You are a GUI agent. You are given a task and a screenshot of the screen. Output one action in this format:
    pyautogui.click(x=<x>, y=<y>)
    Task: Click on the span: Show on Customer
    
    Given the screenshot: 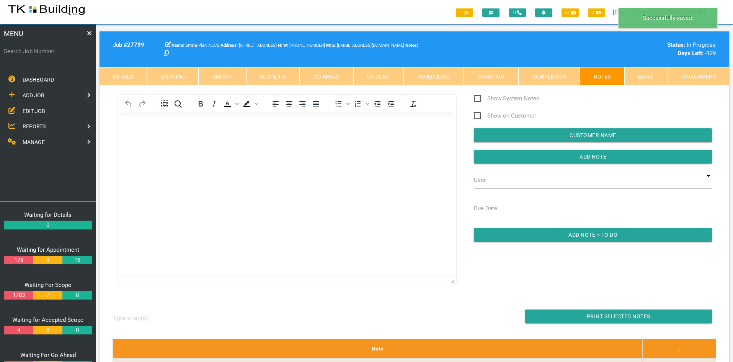 What is the action you would take?
    pyautogui.click(x=505, y=116)
    